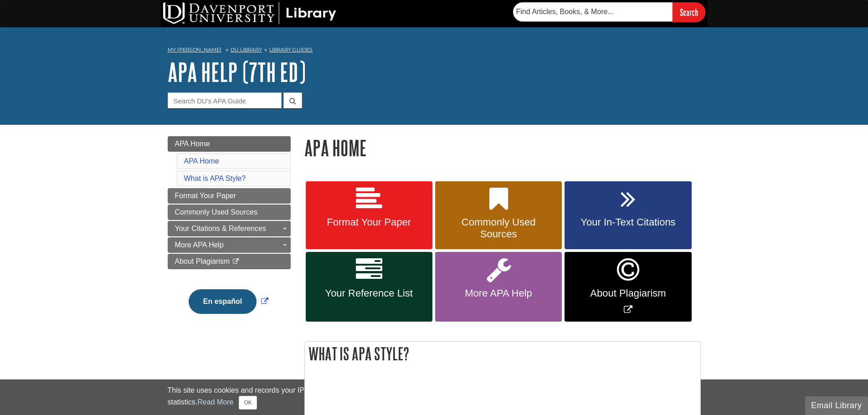 This screenshot has height=415, width=868. Describe the element at coordinates (837, 405) in the screenshot. I see `button: Email Library` at that location.